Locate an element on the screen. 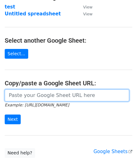  div: Chat Widget is located at coordinates (121, 151).